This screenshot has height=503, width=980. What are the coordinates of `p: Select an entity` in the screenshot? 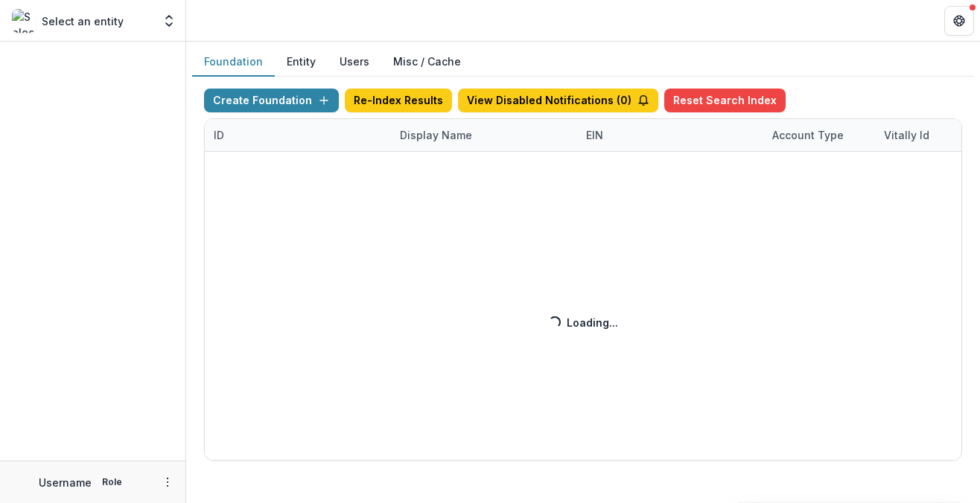 It's located at (82, 21).